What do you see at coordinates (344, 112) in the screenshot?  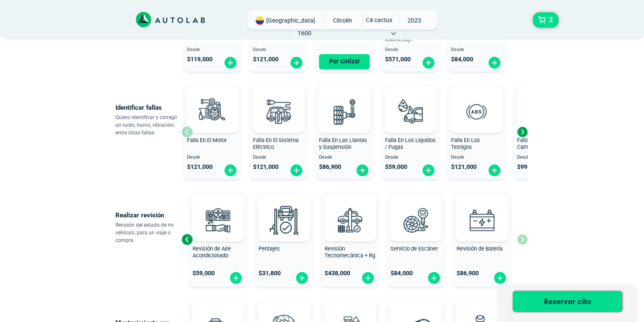 I see `img: diagnostic_suspension-v3.svg` at bounding box center [344, 112].